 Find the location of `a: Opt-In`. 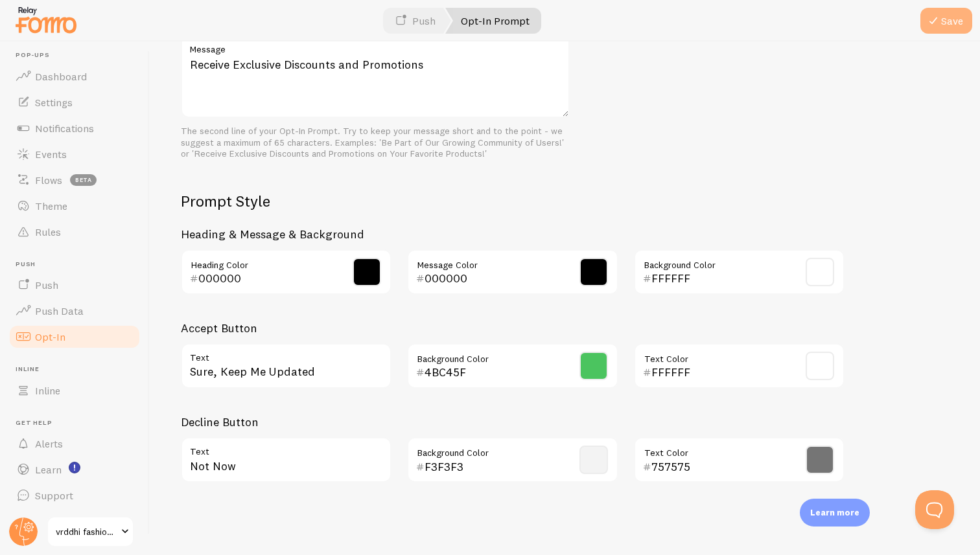

a: Opt-In is located at coordinates (74, 337).